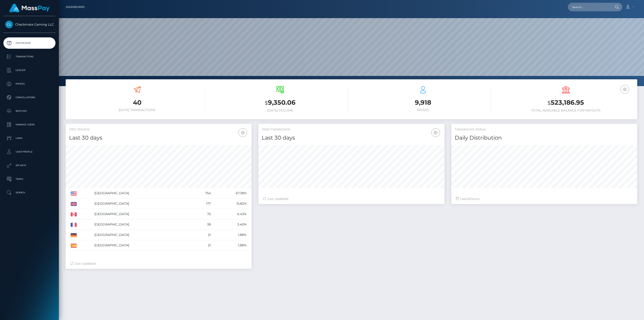  What do you see at coordinates (30, 152) in the screenshot?
I see `p: User Profile` at bounding box center [30, 152].